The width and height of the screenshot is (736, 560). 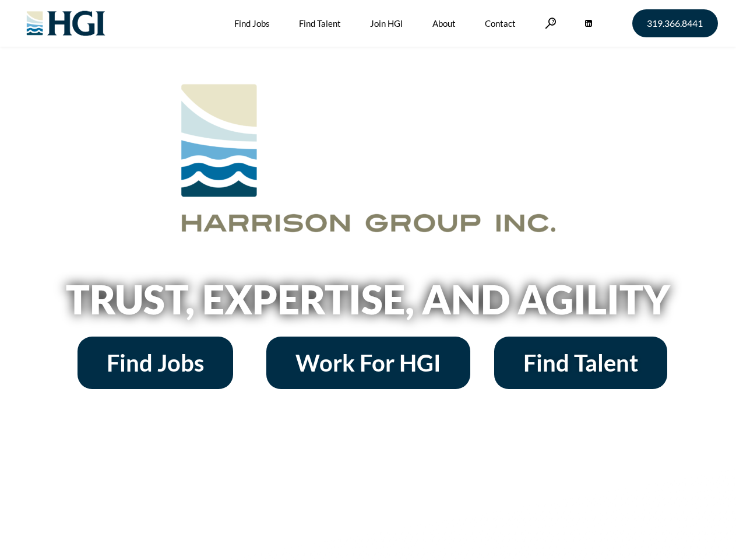 I want to click on a: Search, so click(x=551, y=23).